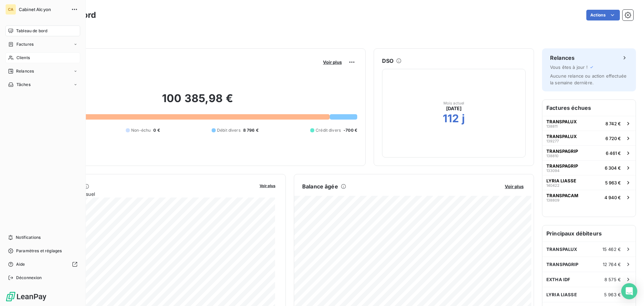  I want to click on h6: Relances, so click(562, 58).